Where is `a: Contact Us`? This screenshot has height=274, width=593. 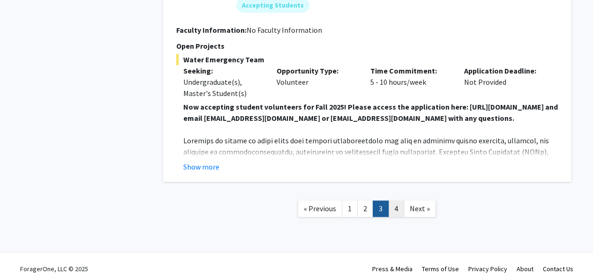 a: Contact Us is located at coordinates (558, 269).